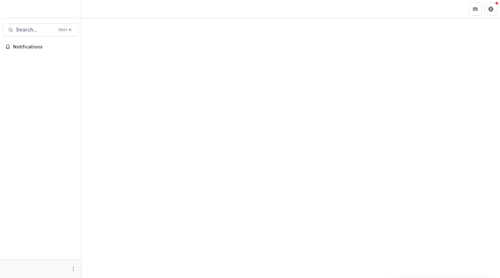 The image size is (500, 278). What do you see at coordinates (98, 9) in the screenshot?
I see `nav: breadcrumb` at bounding box center [98, 9].